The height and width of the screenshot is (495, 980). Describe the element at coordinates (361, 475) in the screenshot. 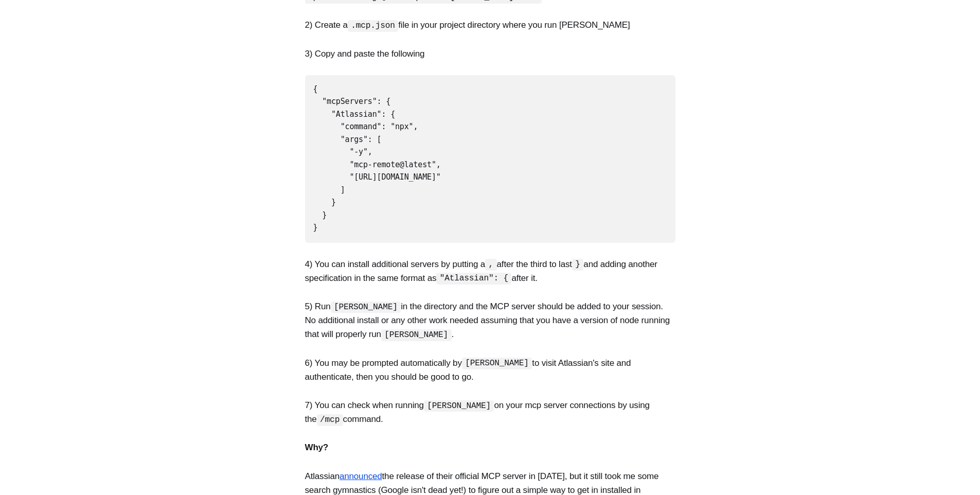

I see `a: announced` at that location.